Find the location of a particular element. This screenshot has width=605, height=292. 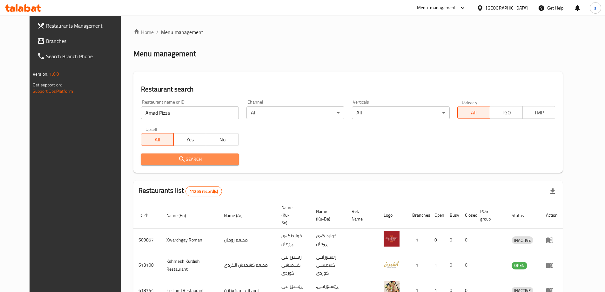

span: OPEN is located at coordinates (519, 265).